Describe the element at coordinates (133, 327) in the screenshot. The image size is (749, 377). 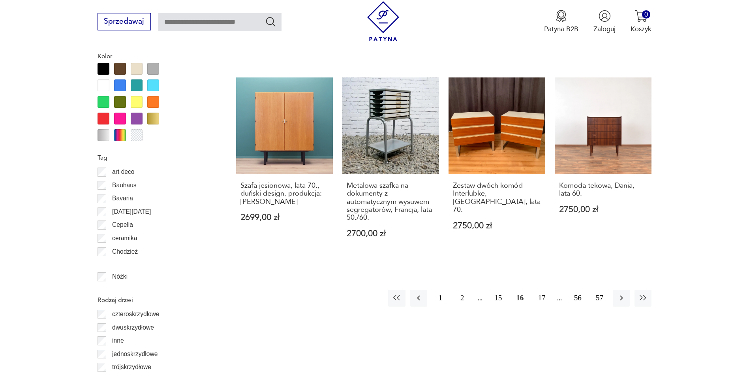
I see `p: dwuskrzydłowe` at that location.